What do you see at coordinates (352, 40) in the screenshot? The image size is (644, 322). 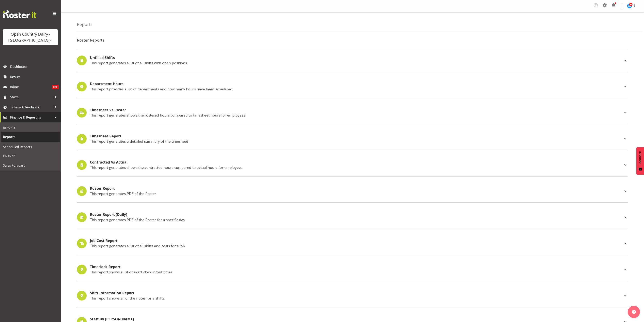 I see `h4: Roster Reports` at bounding box center [352, 40].